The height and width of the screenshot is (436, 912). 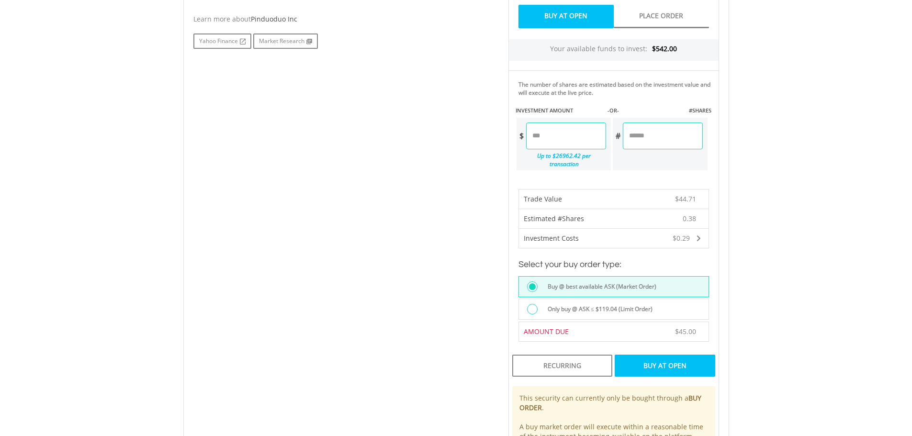 I want to click on span: $542.00, so click(x=664, y=48).